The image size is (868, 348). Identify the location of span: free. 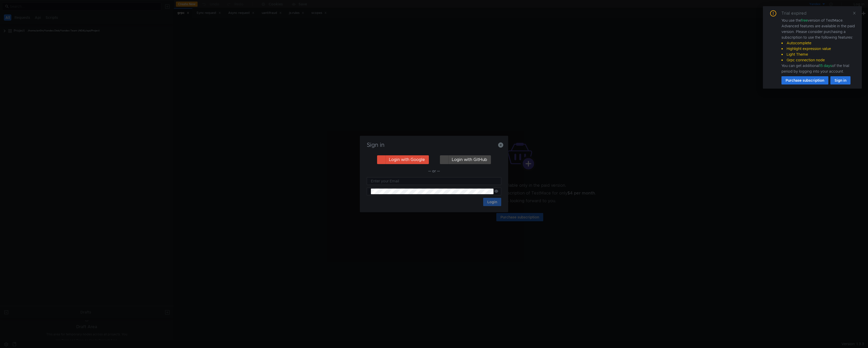
(804, 20).